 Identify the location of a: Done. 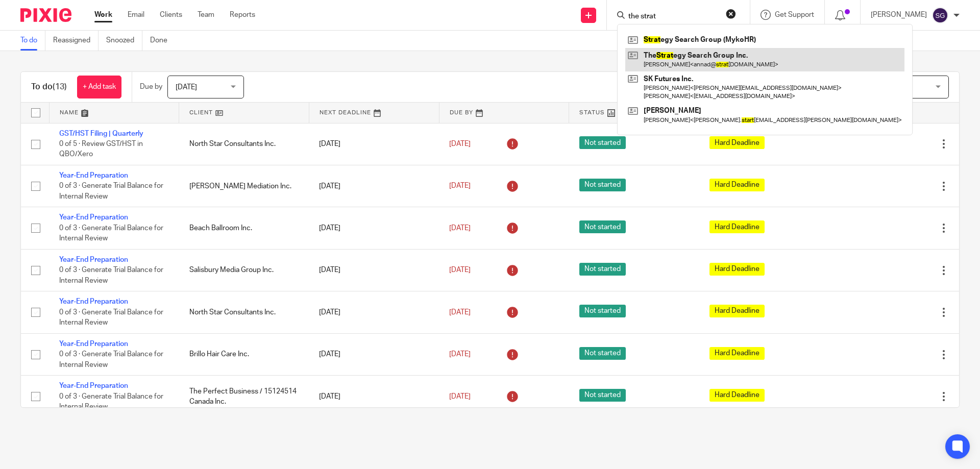
(162, 40).